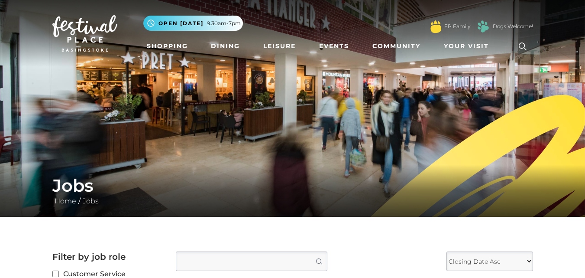  I want to click on a: Dining, so click(225, 46).